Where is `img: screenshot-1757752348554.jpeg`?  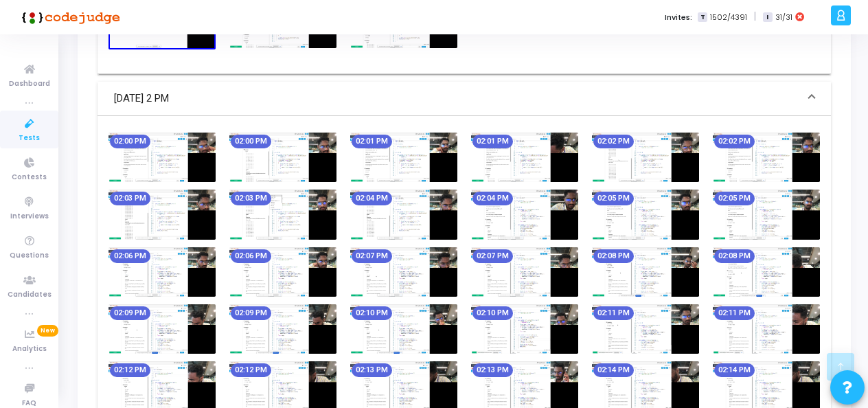
img: screenshot-1757752348554.jpeg is located at coordinates (646, 157).